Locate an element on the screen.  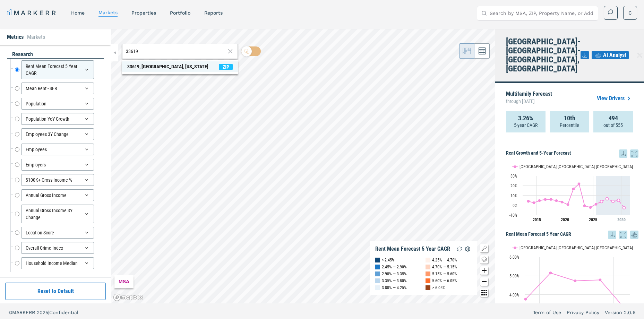
div: 5.60% — 6.05% is located at coordinates (445, 281).